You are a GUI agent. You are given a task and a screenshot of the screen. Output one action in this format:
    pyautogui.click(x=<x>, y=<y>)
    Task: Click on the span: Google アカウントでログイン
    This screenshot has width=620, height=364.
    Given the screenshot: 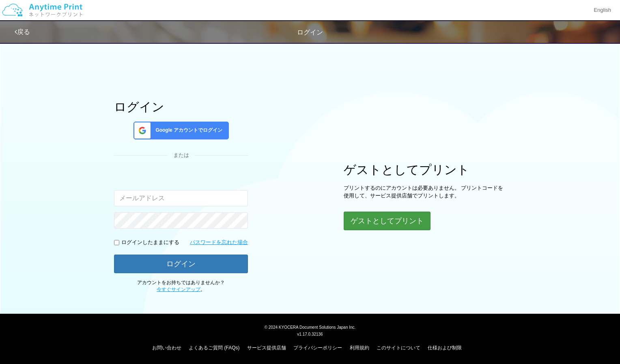 What is the action you would take?
    pyautogui.click(x=188, y=130)
    